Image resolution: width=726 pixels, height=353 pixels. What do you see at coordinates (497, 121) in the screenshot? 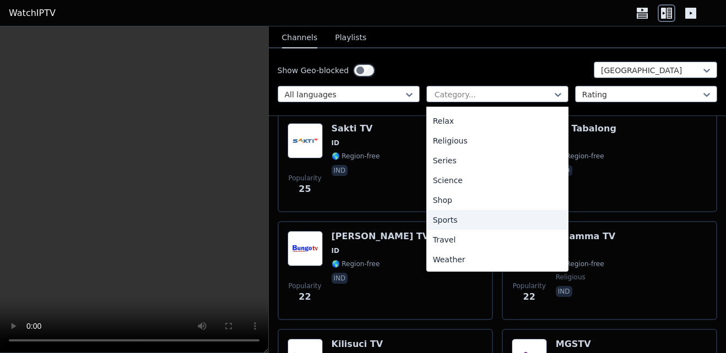
I see `div: Relax` at bounding box center [497, 121].